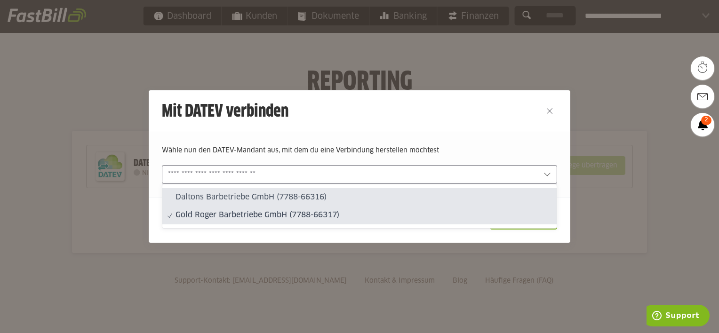  Describe the element at coordinates (36, 11) in the screenshot. I see `span: Support` at that location.